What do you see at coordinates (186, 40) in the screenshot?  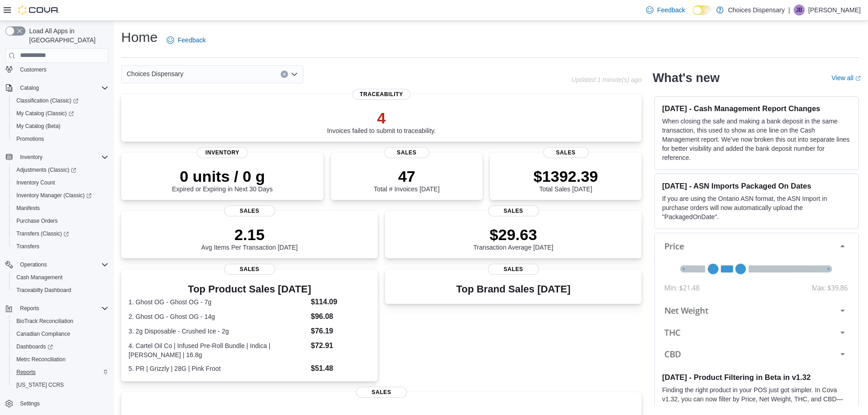 I see `a: Feedback` at bounding box center [186, 40].